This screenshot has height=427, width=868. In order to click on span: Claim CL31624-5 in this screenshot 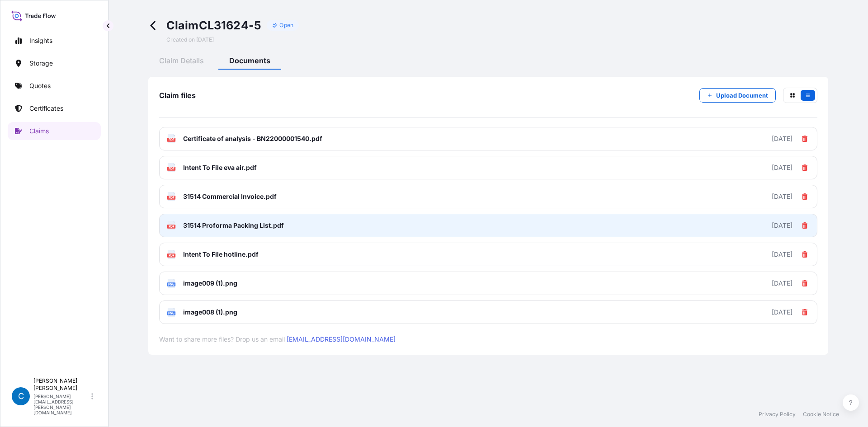, I will do `click(214, 25)`.